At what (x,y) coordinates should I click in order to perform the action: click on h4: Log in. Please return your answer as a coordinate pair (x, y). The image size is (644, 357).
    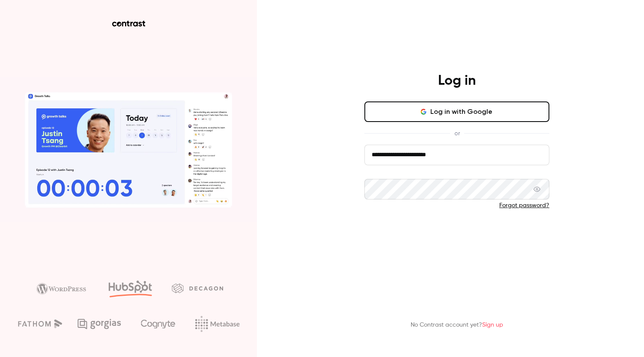
    Looking at the image, I should click on (457, 81).